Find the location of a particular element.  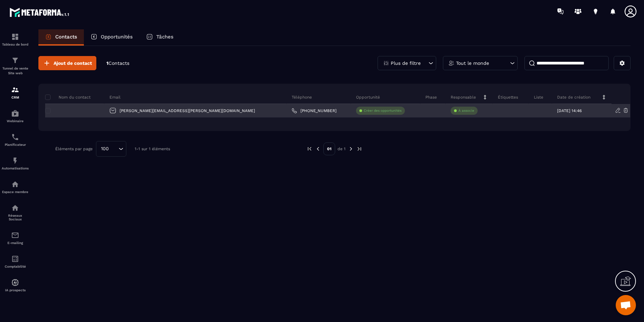

a: formationformationTableau de bord is located at coordinates (15, 40).